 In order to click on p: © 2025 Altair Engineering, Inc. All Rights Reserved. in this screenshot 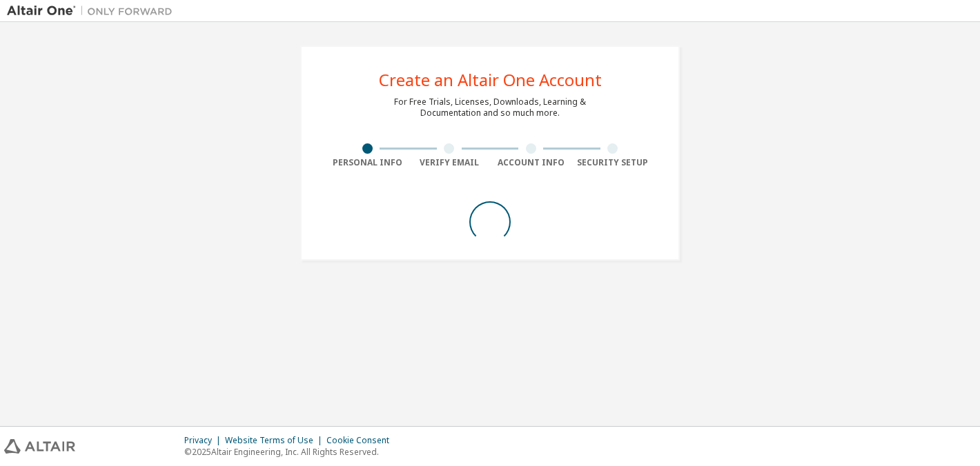, I will do `click(291, 451)`.